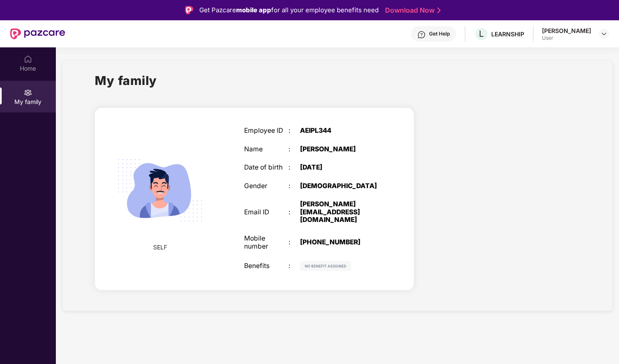 The image size is (619, 364). What do you see at coordinates (266, 186) in the screenshot?
I see `div: Gender` at bounding box center [266, 186].